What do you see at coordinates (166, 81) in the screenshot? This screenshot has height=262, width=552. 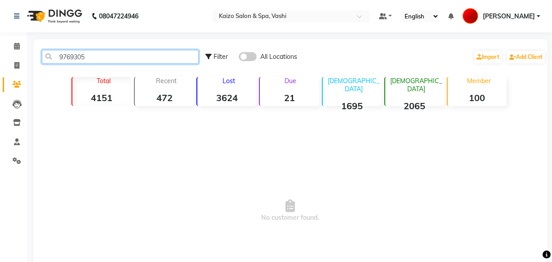 I see `p: Recent` at bounding box center [166, 81].